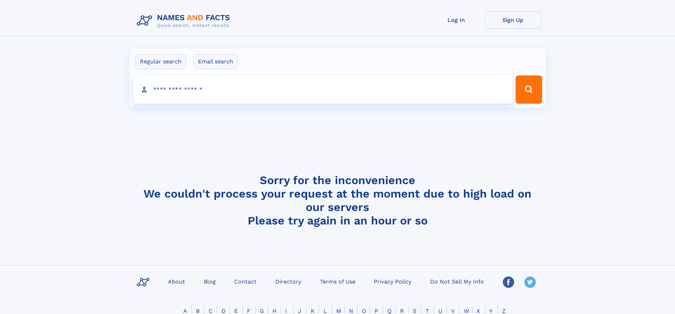 The image size is (675, 314). What do you see at coordinates (530, 282) in the screenshot?
I see `img: Twitter` at bounding box center [530, 282].